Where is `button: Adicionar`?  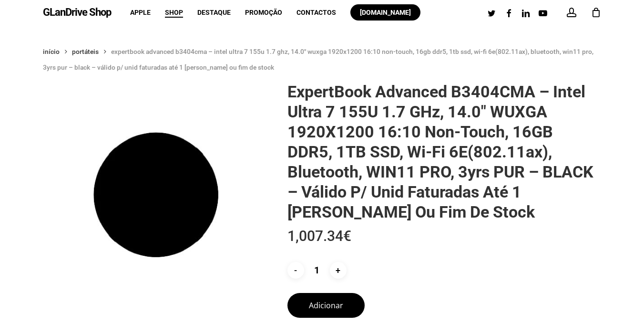
button: Adicionar is located at coordinates (326, 305).